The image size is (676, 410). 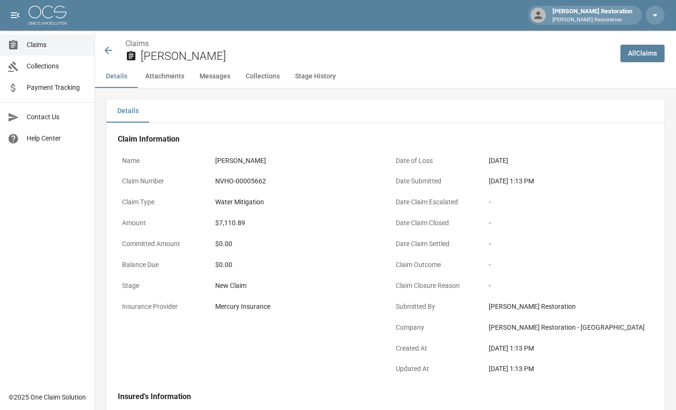 I want to click on p: Insurance Provider, so click(x=161, y=306).